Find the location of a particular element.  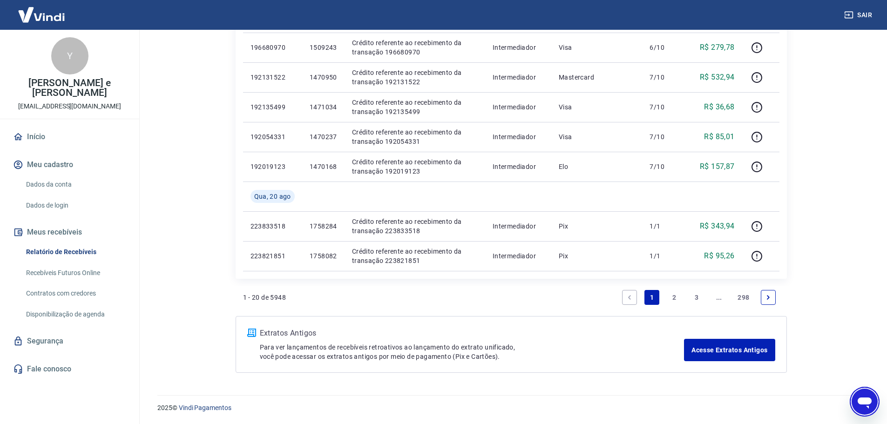

a: Page 3 is located at coordinates (697, 298).